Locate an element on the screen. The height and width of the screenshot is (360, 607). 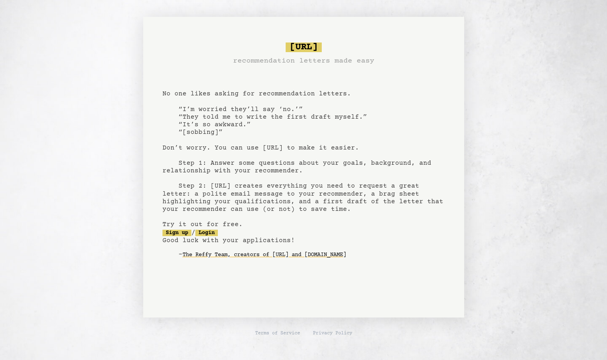
h3: recommendation letters made easy is located at coordinates (304, 61).